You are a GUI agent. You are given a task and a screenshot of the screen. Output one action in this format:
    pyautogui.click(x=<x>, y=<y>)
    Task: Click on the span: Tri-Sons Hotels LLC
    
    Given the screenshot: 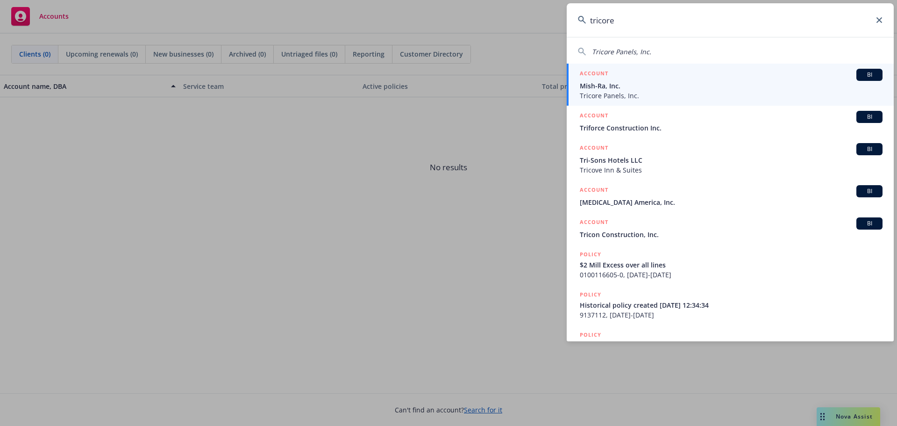 What is the action you would take?
    pyautogui.click(x=731, y=160)
    